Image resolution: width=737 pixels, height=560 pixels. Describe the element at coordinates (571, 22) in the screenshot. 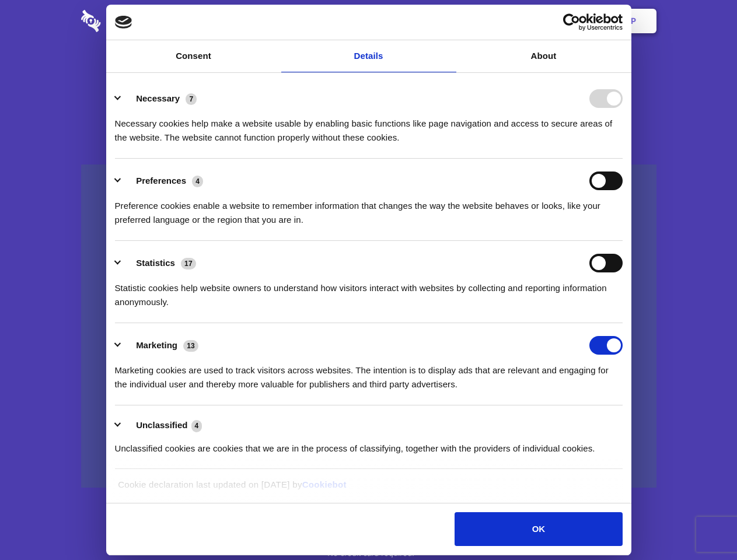

I see `a: Usercentrics Cookiebot - opens in a new window` at that location.